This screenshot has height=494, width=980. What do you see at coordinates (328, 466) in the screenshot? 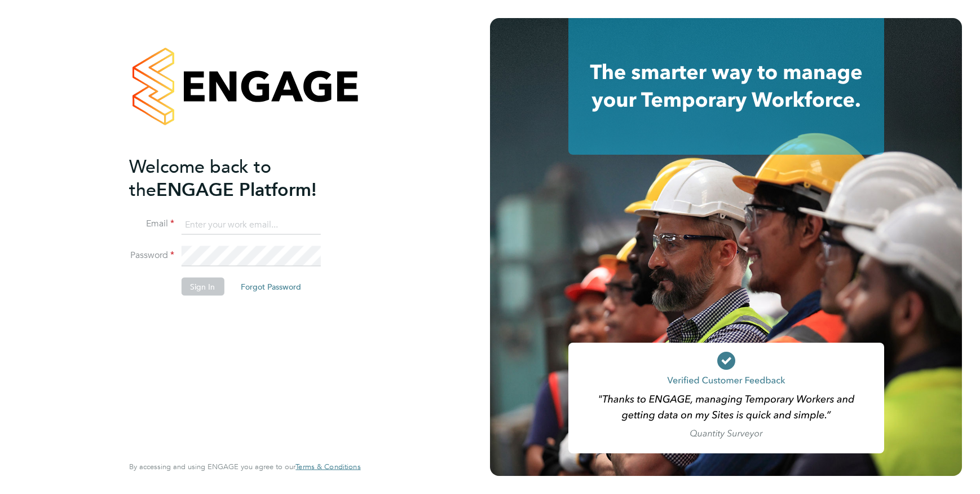
I see `span: Terms & Conditions` at bounding box center [328, 466].